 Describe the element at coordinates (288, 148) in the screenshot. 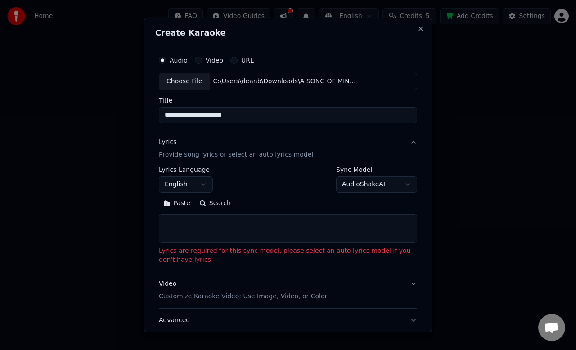

I see `button: LyricsProvide song lyrics or select an auto lyrics model` at that location.